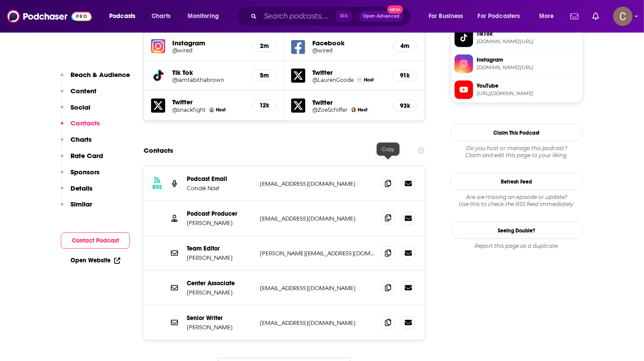  Describe the element at coordinates (220, 213) in the screenshot. I see `p: Podcast Producer` at that location.